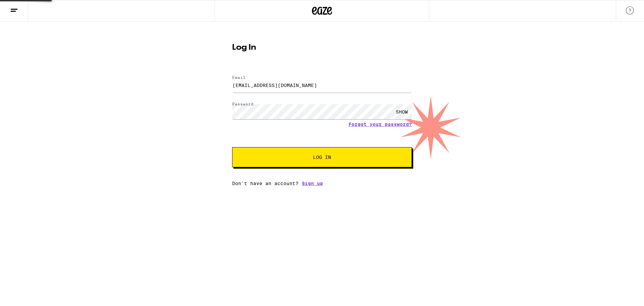  What do you see at coordinates (26, 7) in the screenshot?
I see `span: Hi. Need any help?` at bounding box center [26, 7].